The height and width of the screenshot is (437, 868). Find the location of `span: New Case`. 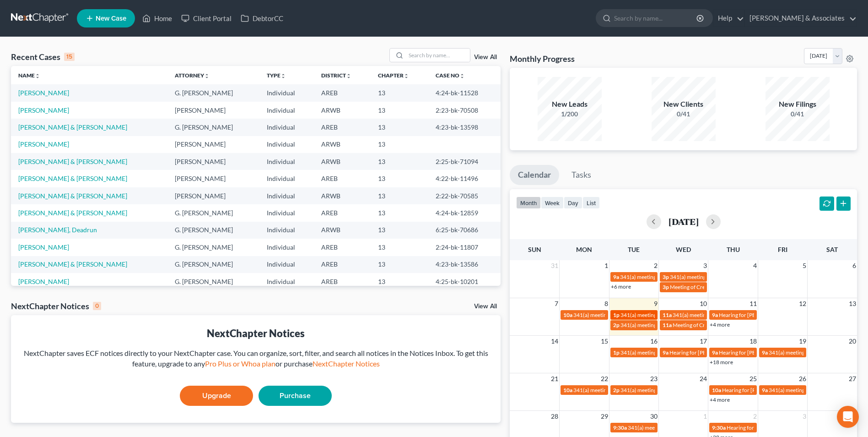

span: New Case is located at coordinates (111, 18).